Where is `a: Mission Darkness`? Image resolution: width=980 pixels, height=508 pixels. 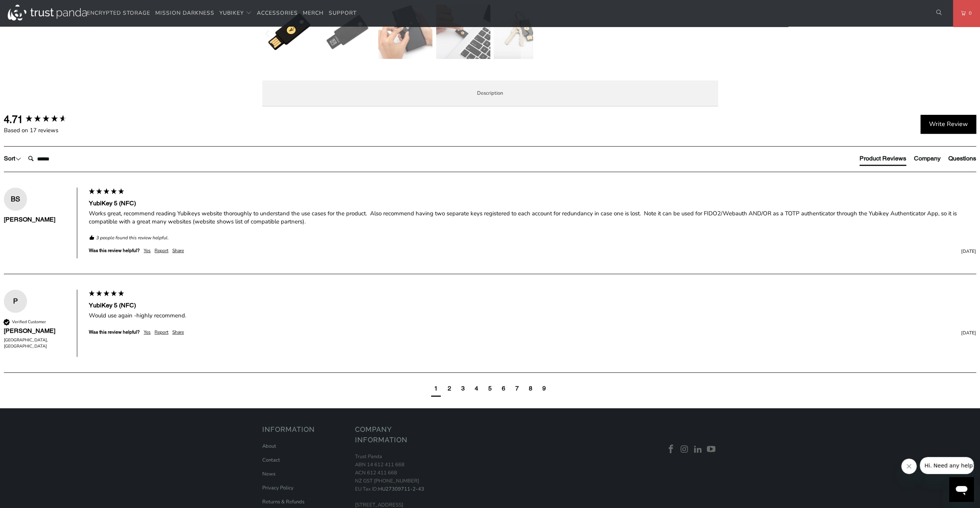
a: Mission Darkness is located at coordinates (185, 13).